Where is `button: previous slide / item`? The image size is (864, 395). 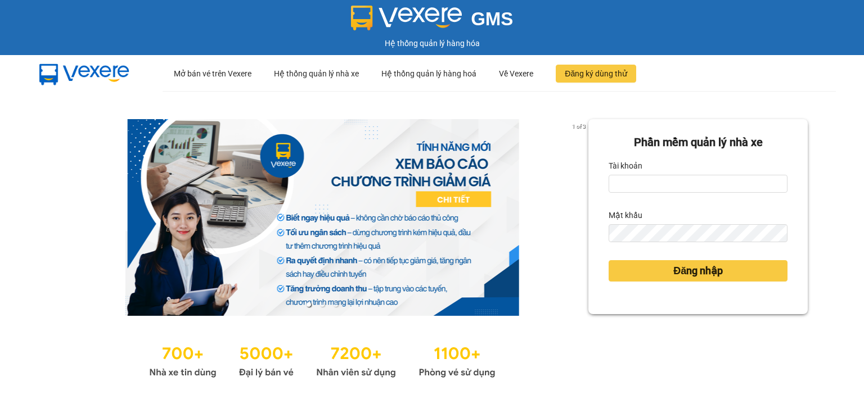
button: previous slide / item is located at coordinates (64, 218).